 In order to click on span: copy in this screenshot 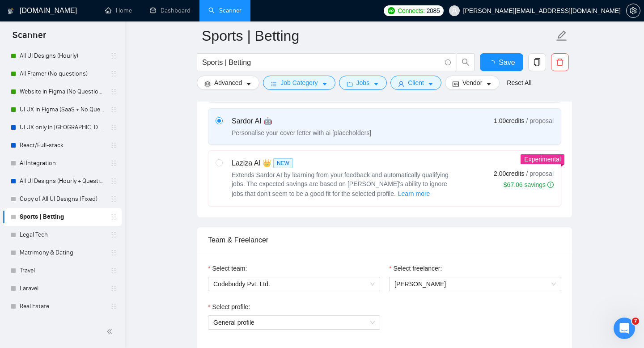, I will do `click(537, 62)`.